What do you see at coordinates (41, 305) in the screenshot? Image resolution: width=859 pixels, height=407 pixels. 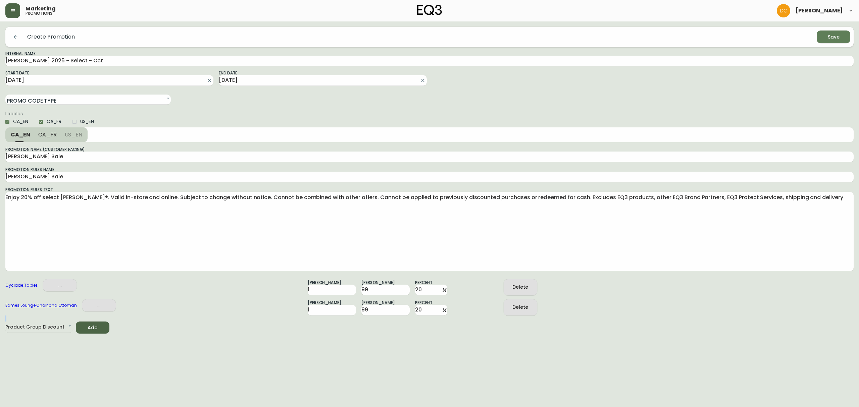 I see `a: Eames Lounge Chair and Ottoman` at bounding box center [41, 305].